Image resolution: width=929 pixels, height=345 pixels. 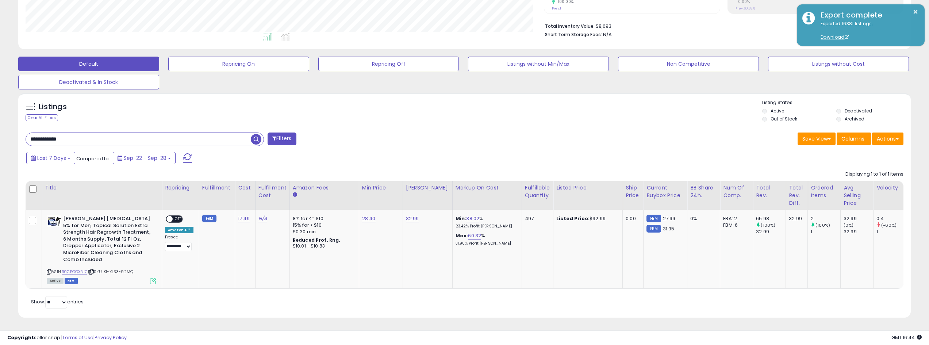 What do you see at coordinates (665, 192) in the screenshot?
I see `div: Current Buybox Price` at bounding box center [665, 192].